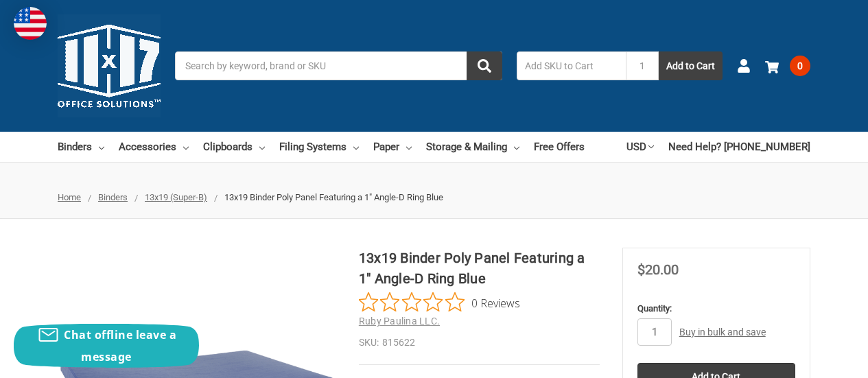 The image size is (868, 378). Describe the element at coordinates (399, 321) in the screenshot. I see `span: Ruby Paulina LLC.` at that location.